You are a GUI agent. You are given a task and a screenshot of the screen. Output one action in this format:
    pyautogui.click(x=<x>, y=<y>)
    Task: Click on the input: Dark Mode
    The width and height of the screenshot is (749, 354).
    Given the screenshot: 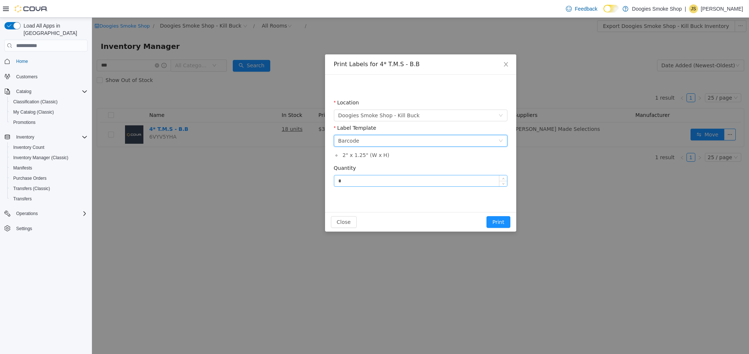 What is the action you would take?
    pyautogui.click(x=612, y=8)
    